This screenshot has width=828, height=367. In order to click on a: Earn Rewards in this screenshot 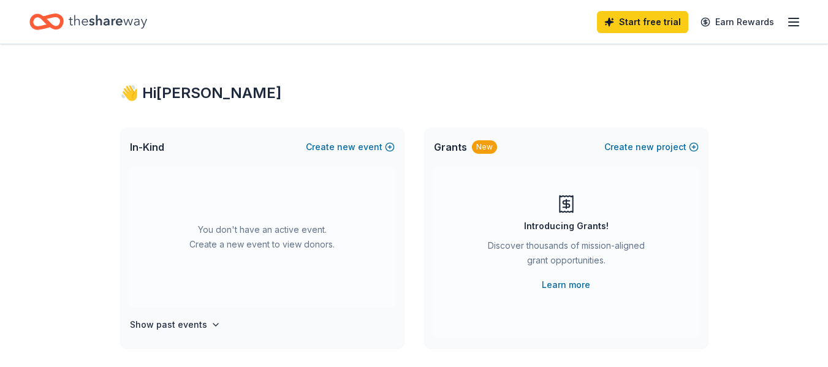, I will do `click(737, 22)`.